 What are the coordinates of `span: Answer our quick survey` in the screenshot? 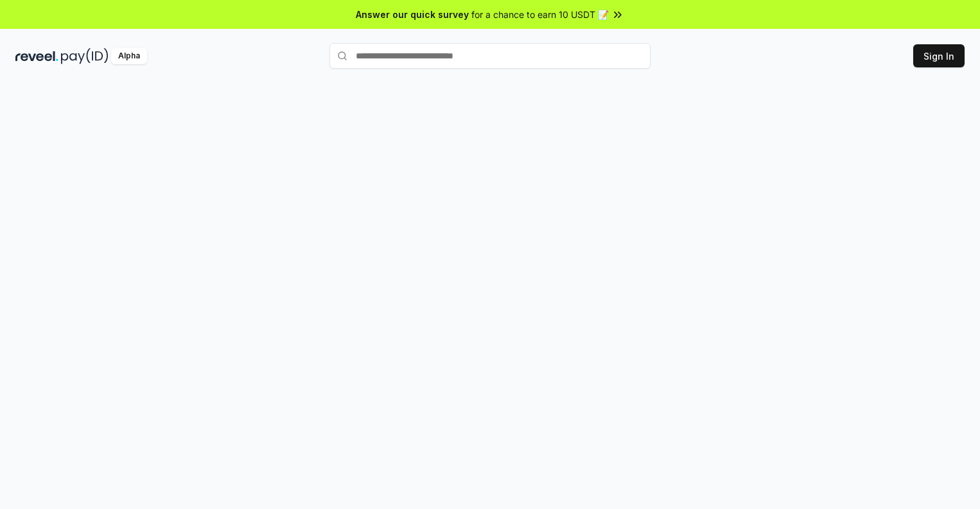 It's located at (412, 14).